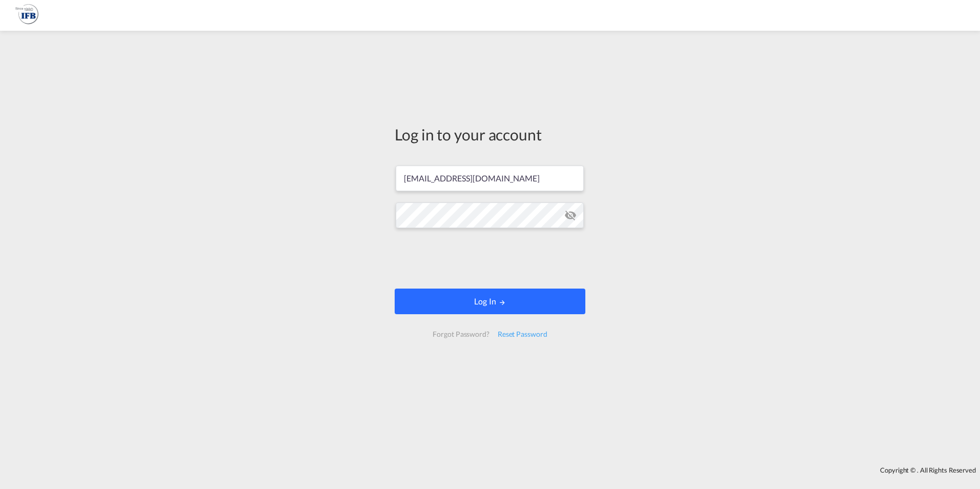  I want to click on img: 1f261f00256b11eeaf3d89493e6660f9.png, so click(27, 15).